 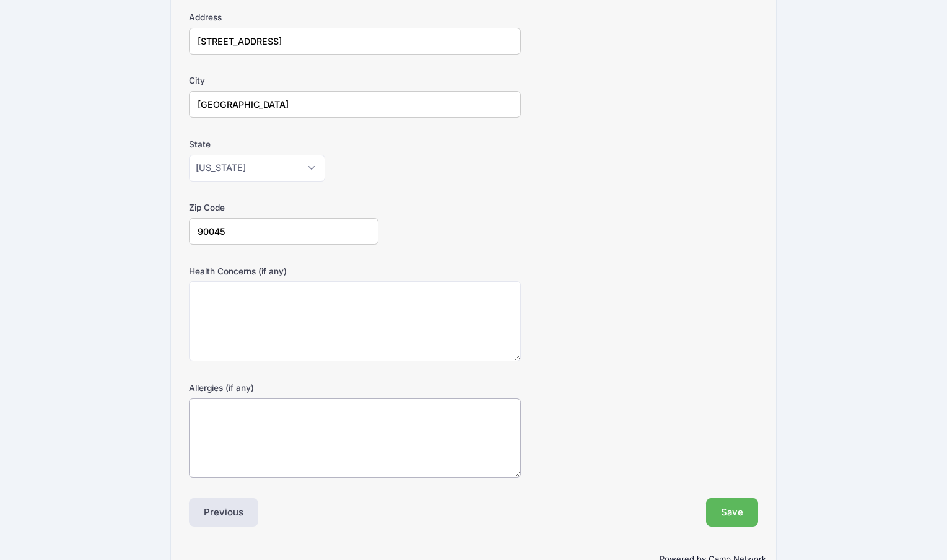 What do you see at coordinates (224, 513) in the screenshot?
I see `button: Previous` at bounding box center [224, 513].